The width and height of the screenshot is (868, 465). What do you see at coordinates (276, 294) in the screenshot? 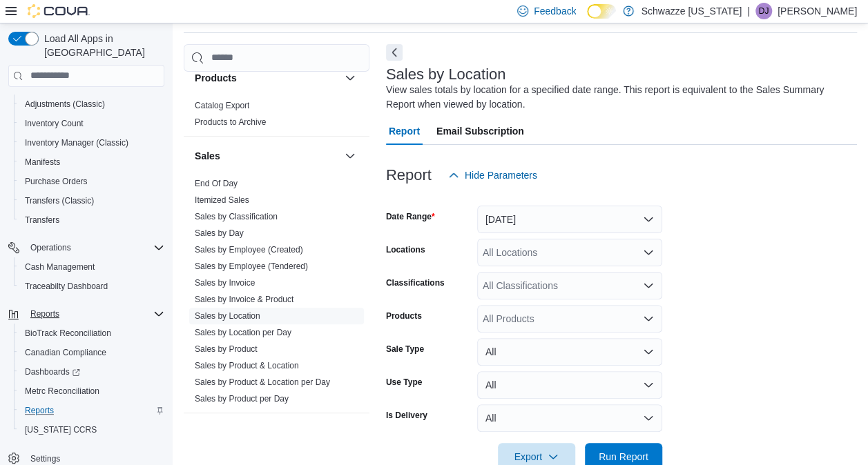
I see `div: Sales` at bounding box center [276, 294].